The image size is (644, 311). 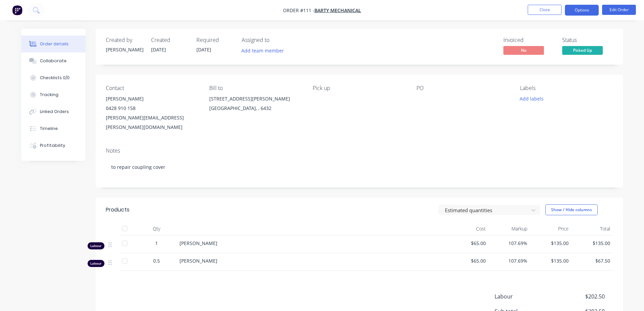 I want to click on button: Collaborate, so click(x=53, y=61).